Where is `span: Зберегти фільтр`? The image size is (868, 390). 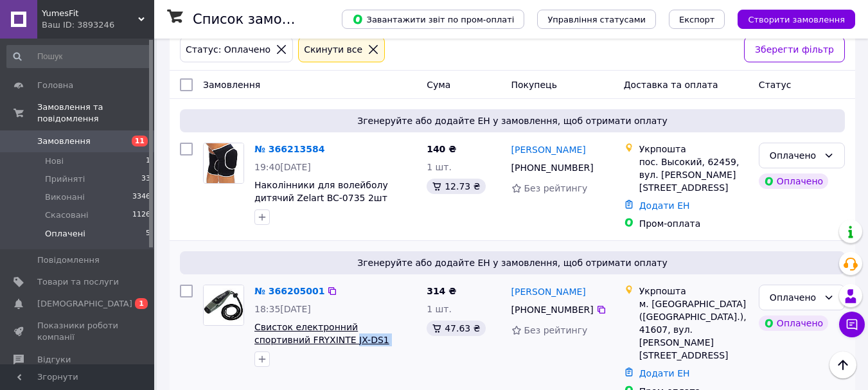
span: Зберегти фільтр is located at coordinates (794, 49).